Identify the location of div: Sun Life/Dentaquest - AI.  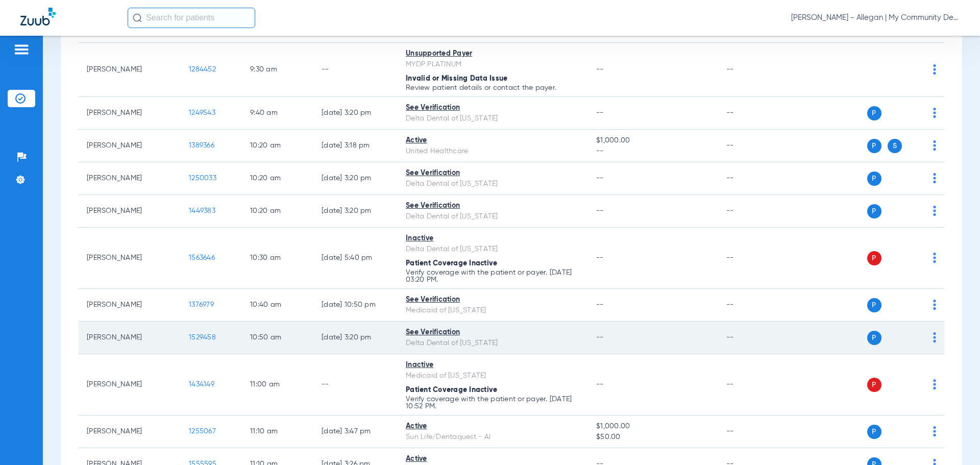
(493, 437).